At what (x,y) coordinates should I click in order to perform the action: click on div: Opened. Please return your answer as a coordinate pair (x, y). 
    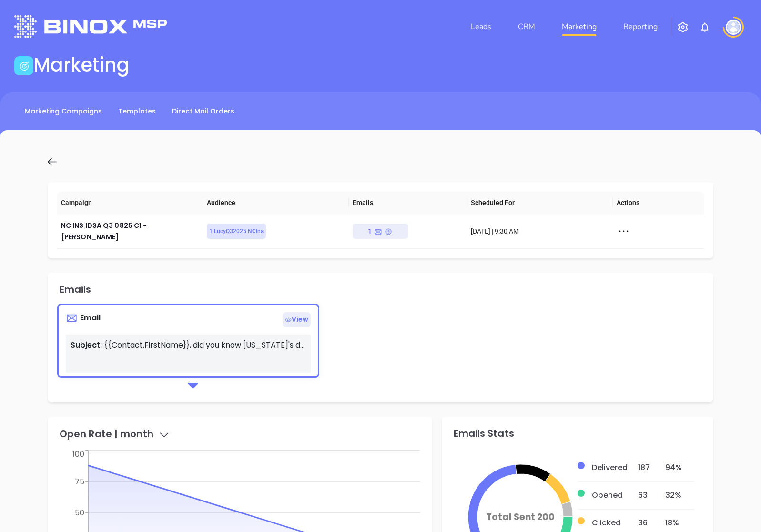
    Looking at the image, I should click on (611, 495).